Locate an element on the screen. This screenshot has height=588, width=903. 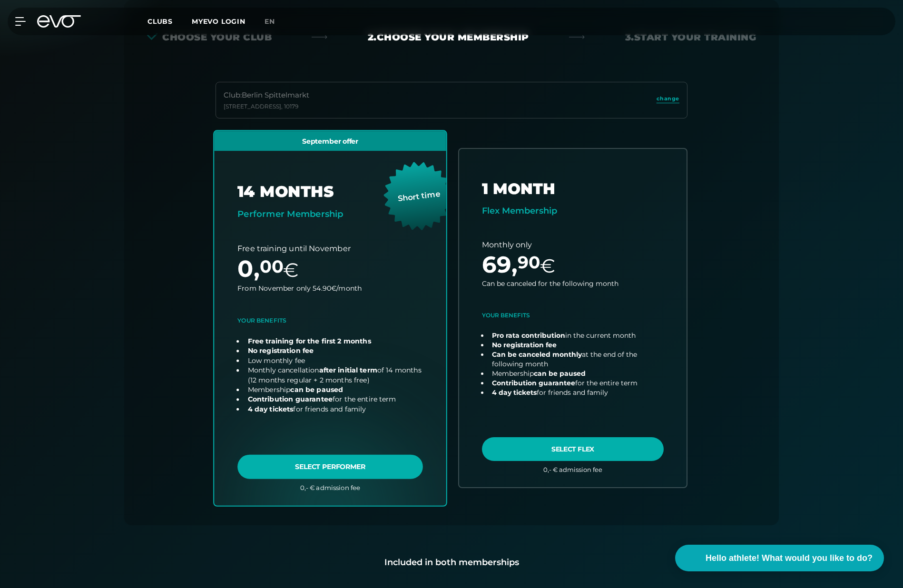
a: change is located at coordinates (668, 100).